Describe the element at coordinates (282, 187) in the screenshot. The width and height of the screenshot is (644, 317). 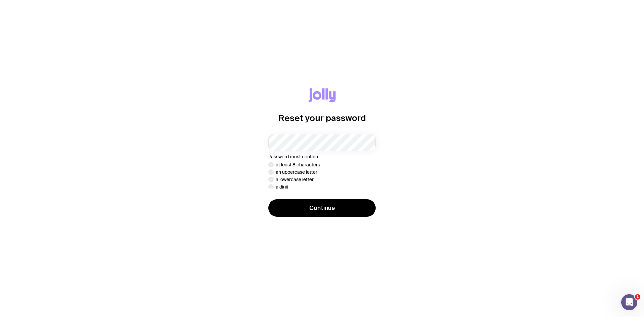
I see `p: a digit` at that location.